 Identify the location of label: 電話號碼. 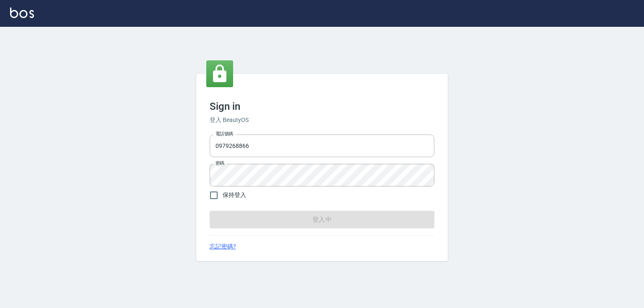
(224, 133).